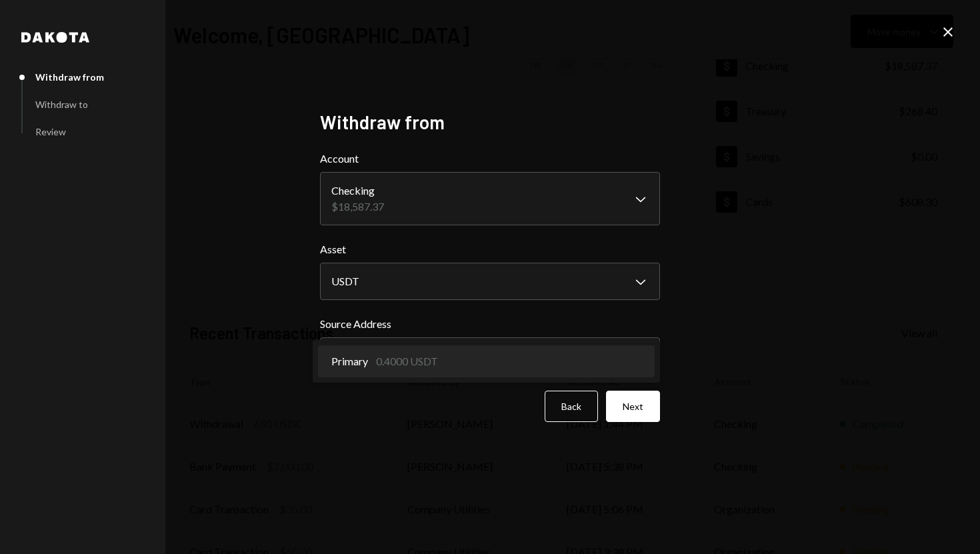  What do you see at coordinates (50, 132) in the screenshot?
I see `div: Review` at bounding box center [50, 132].